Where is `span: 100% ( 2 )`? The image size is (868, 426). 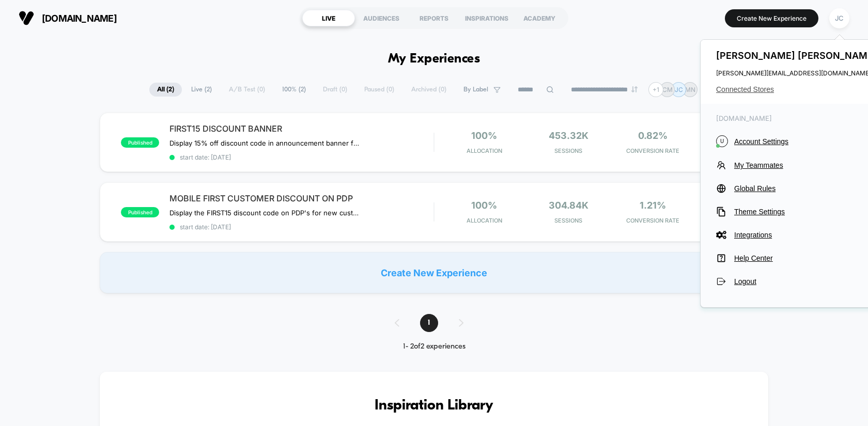 span: 100% ( 2 ) is located at coordinates (294, 89).